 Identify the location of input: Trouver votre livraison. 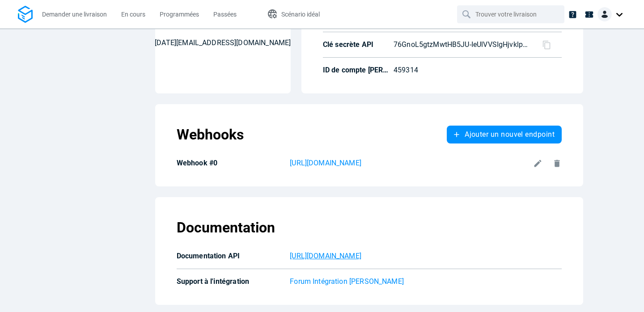
(511, 14).